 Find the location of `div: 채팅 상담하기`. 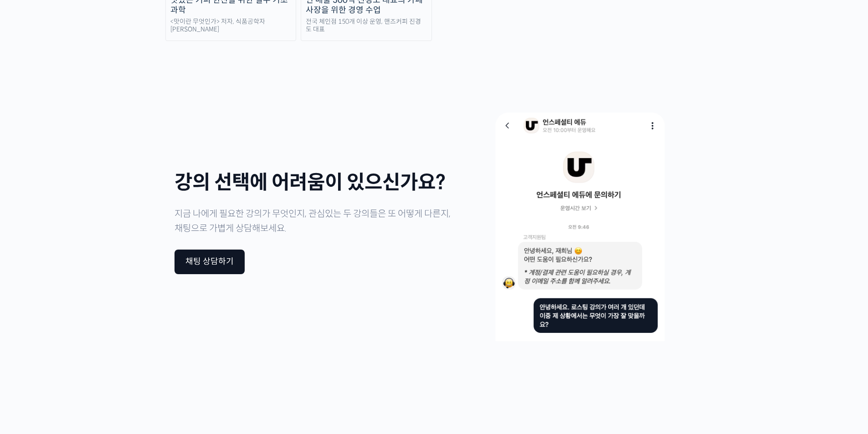

div: 채팅 상담하기 is located at coordinates (210, 262).